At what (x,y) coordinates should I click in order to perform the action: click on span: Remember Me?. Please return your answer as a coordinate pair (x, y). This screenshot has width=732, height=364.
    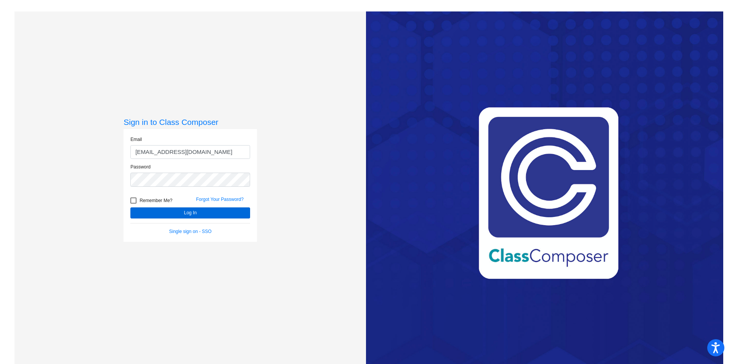
    Looking at the image, I should click on (156, 200).